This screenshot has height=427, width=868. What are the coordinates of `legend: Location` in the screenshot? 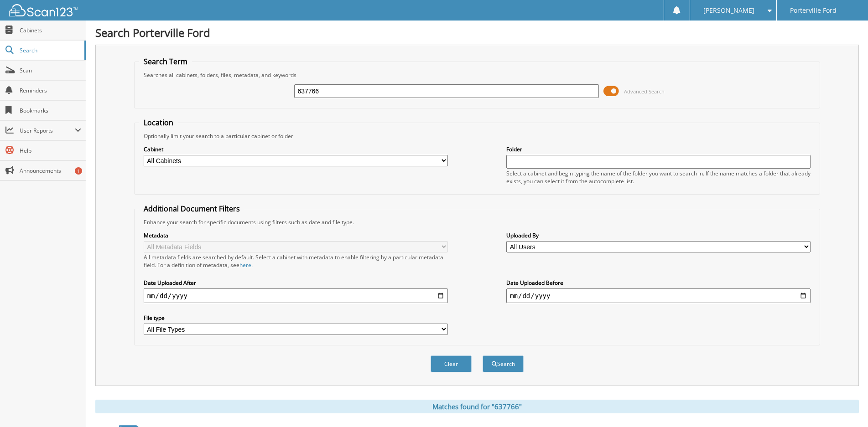 It's located at (159, 123).